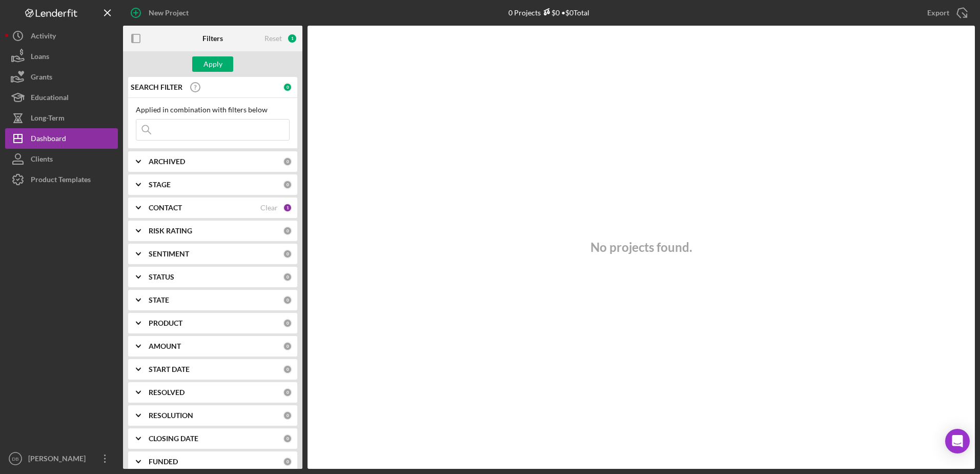  Describe the element at coordinates (62, 77) in the screenshot. I see `button: Grants` at that location.